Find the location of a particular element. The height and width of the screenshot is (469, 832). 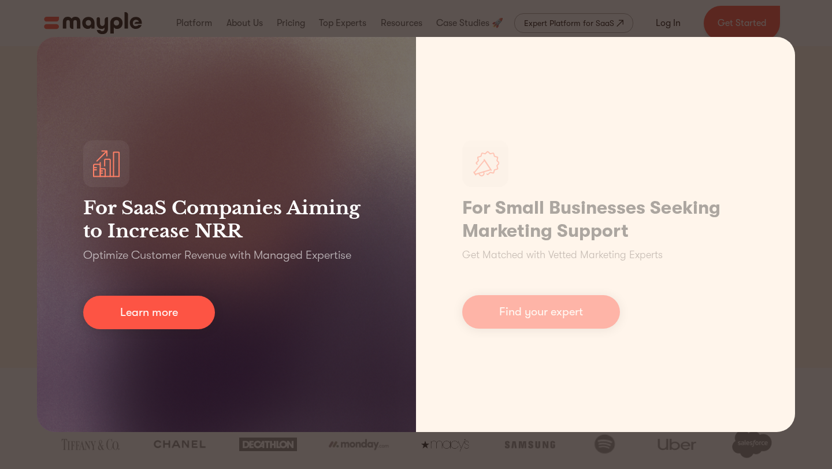

h3: For SaaS Companies Aiming to Increase NRR is located at coordinates (226, 219).